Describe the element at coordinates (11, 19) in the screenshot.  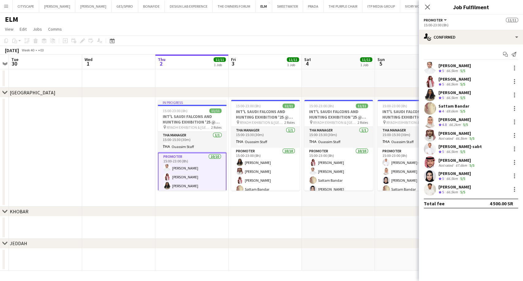
I see `h1: ELM` at that location.